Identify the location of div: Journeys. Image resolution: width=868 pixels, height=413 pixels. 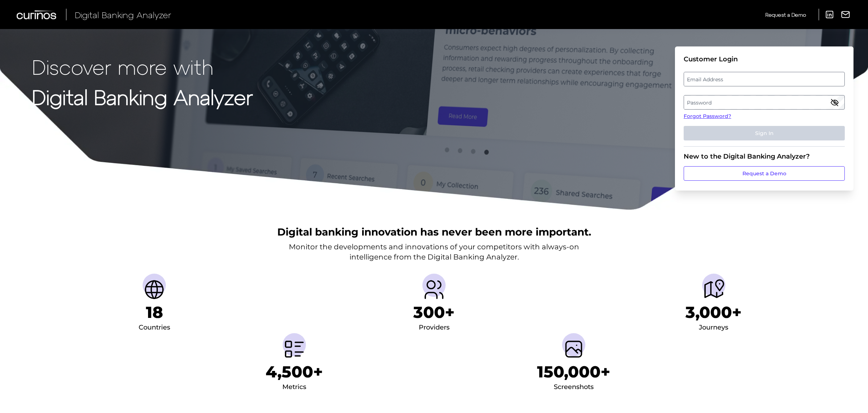
(713, 328).